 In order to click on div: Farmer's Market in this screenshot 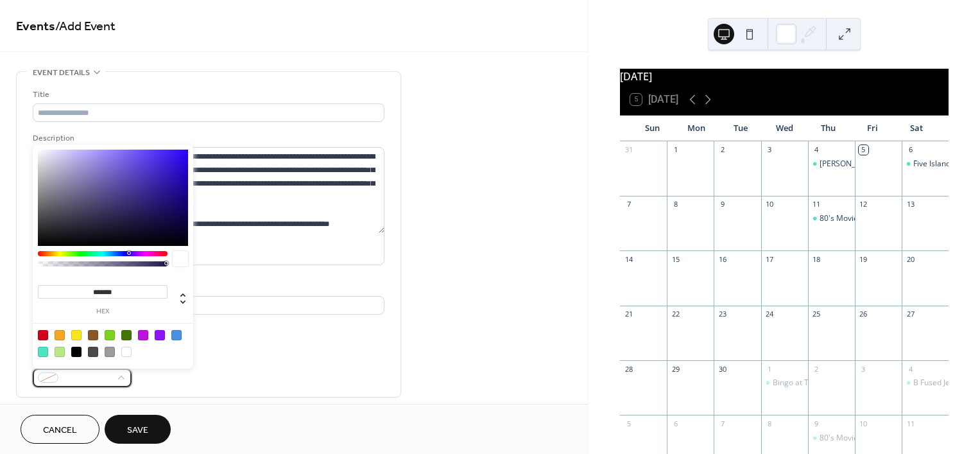, I will do `click(832, 164)`.